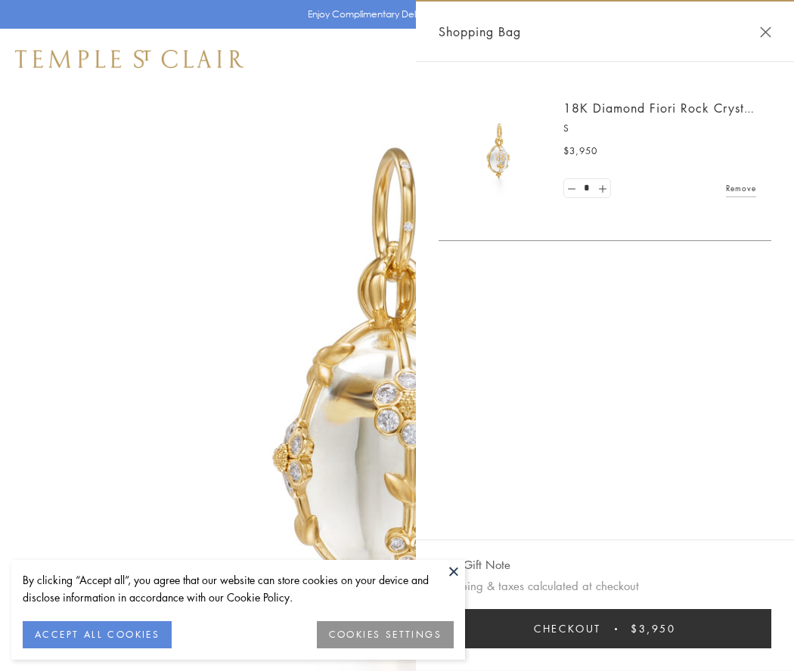 The image size is (794, 671). What do you see at coordinates (765, 32) in the screenshot?
I see `button: Close Shopping Bag` at bounding box center [765, 32].